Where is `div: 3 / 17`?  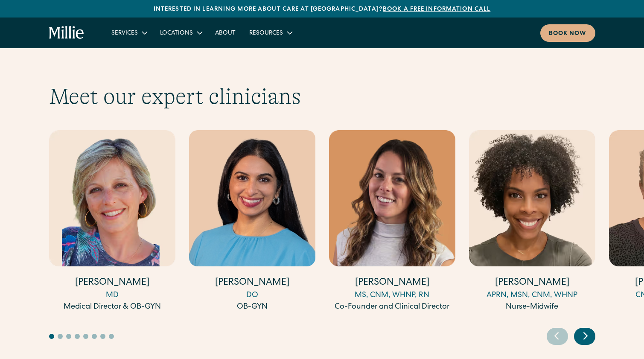
div: 3 / 17 is located at coordinates (393, 222).